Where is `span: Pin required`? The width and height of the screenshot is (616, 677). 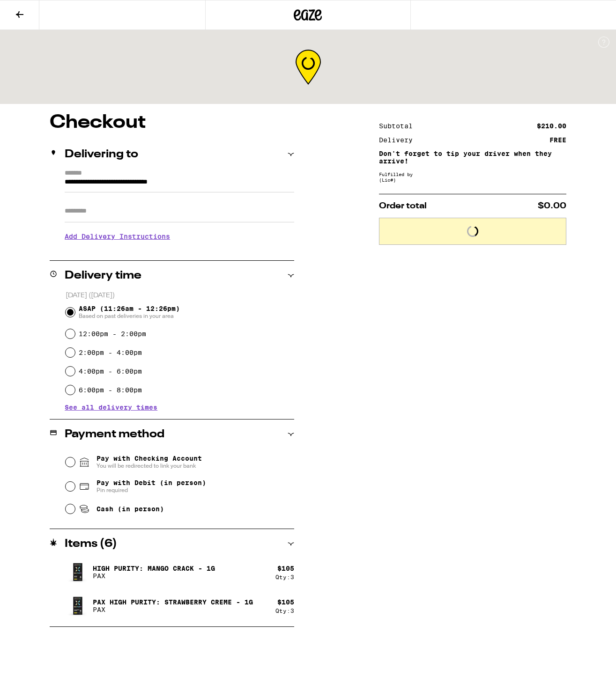 span: Pin required is located at coordinates (151, 490).